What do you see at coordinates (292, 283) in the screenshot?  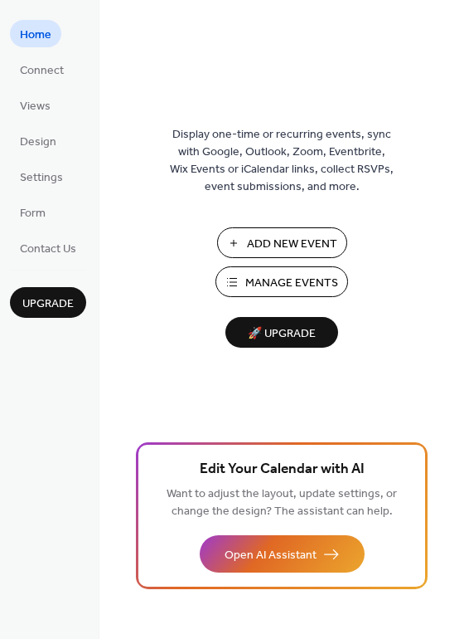 I see `span: Manage Events` at bounding box center [292, 283].